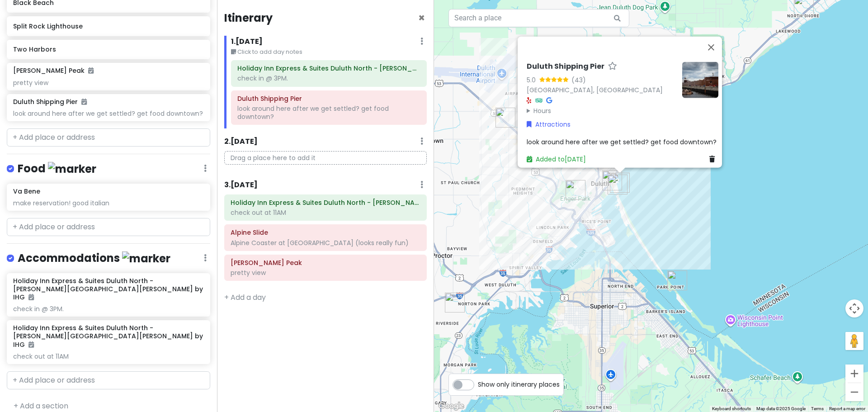 The image size is (868, 412). I want to click on img: Google, so click(451, 406).